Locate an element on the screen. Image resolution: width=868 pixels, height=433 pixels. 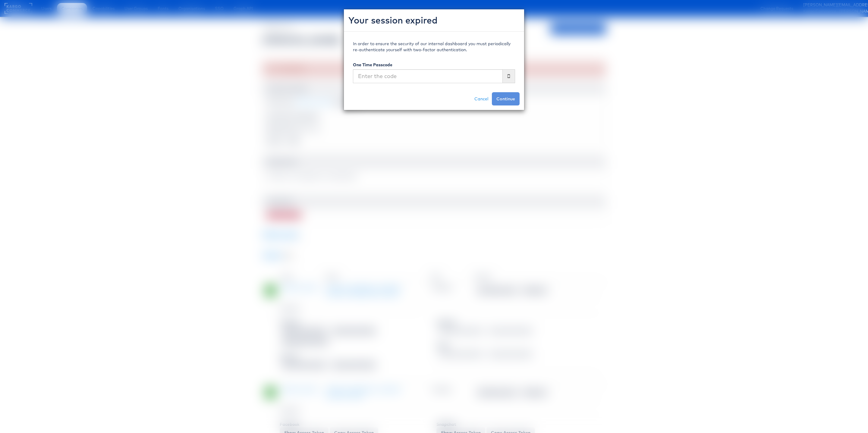
p: In order to ensure the security of our internal dashboard you must periodically re-authenticate y... is located at coordinates (434, 47).